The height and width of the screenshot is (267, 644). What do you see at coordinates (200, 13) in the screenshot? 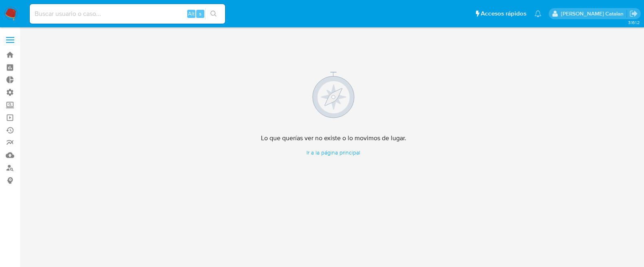
I see `span: s` at bounding box center [200, 13].